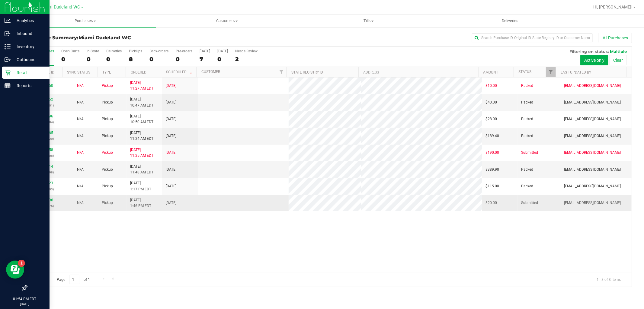  Describe the element at coordinates (28, 21) in the screenshot. I see `p: Analytics` at that location.